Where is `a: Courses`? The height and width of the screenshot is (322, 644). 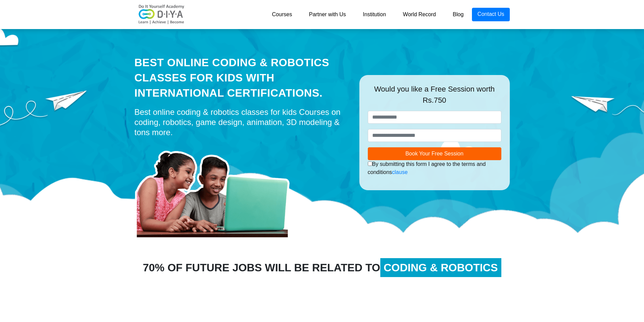 a: Courses is located at coordinates (282, 15).